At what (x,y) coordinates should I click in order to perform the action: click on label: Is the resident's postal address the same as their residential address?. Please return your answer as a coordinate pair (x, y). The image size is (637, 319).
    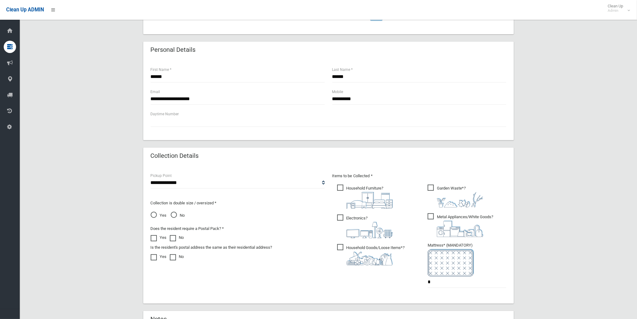
    Looking at the image, I should click on (211, 248).